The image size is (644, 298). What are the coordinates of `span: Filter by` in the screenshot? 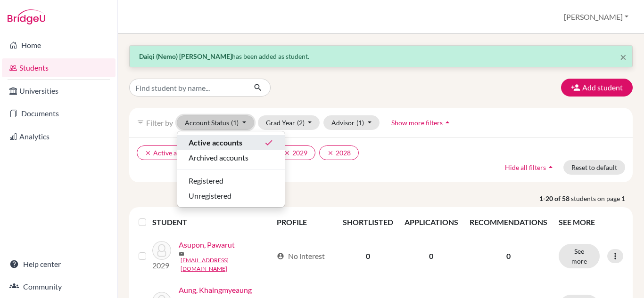 It's located at (159, 123).